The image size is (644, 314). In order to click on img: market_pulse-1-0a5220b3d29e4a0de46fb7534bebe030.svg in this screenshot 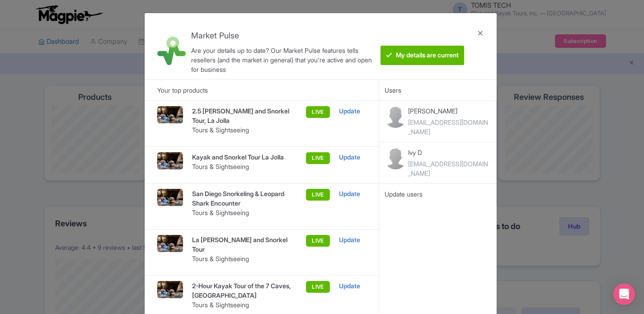, I will do `click(171, 50)`.